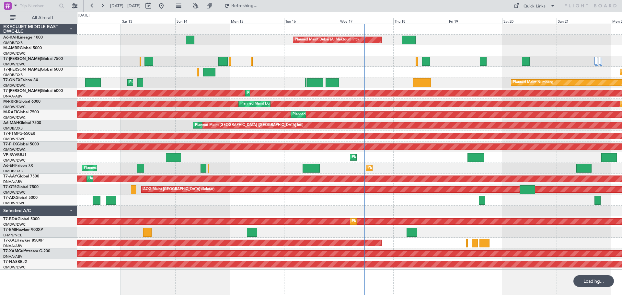  I want to click on a: T7-AAYGlobal 7500, so click(21, 177).